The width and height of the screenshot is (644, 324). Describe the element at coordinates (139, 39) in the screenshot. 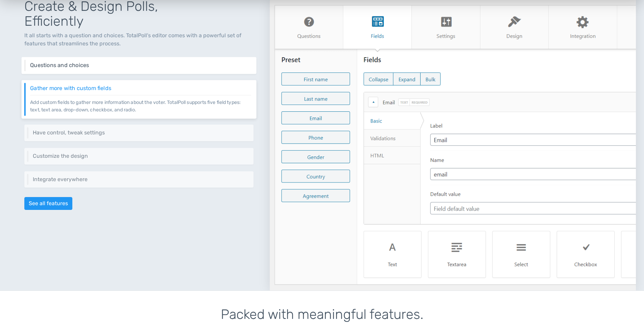

I see `p: It all starts with a question and choices. TotalPoll's editor comes with a powerful set of featur...` at that location.